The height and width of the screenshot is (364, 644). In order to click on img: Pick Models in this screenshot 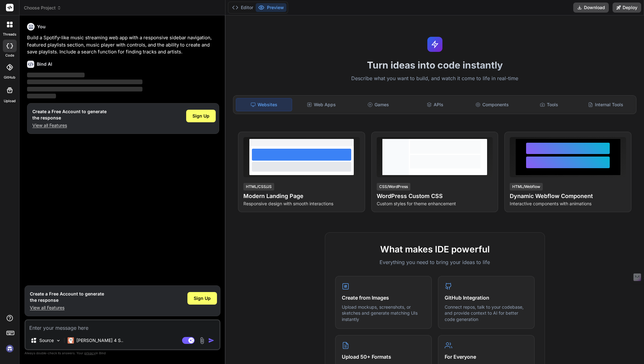, I will do `click(58, 340)`.